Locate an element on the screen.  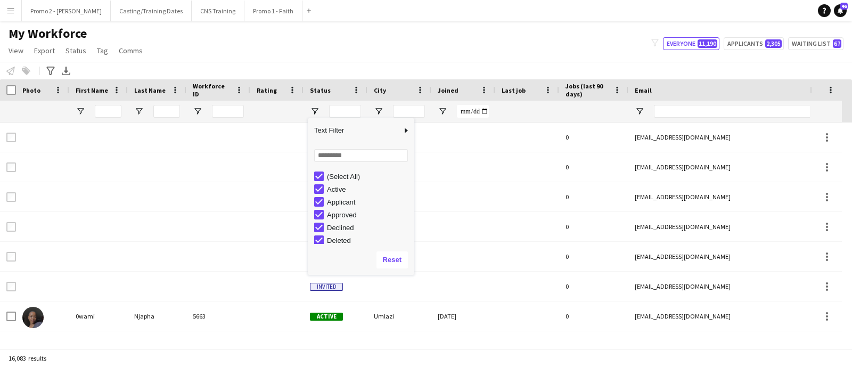
input: Joined Filter Input is located at coordinates (473, 111).